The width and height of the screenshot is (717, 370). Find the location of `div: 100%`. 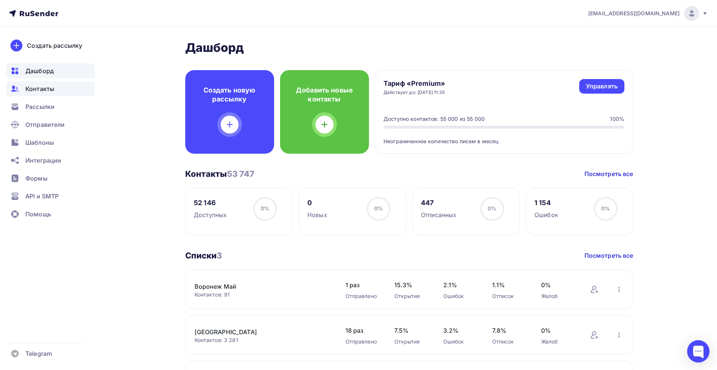

div: 100% is located at coordinates (617, 119).